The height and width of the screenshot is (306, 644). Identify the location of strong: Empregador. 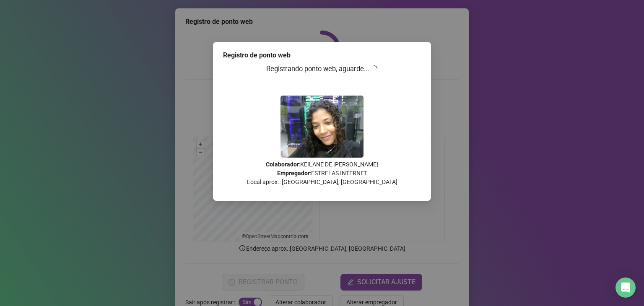
(293, 173).